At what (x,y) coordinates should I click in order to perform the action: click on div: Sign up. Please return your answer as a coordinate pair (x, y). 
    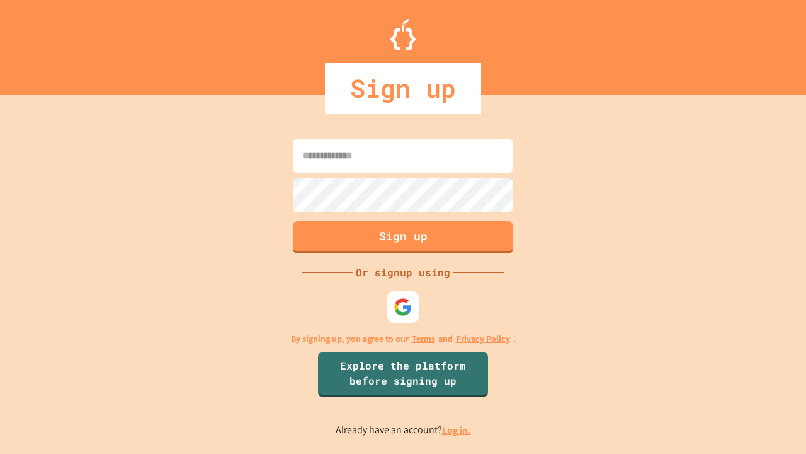
    Looking at the image, I should click on (403, 88).